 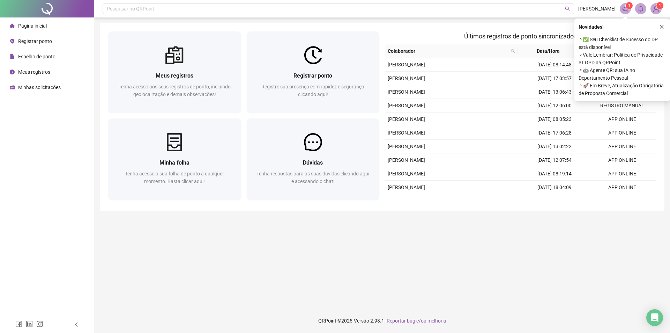 I want to click on span: schedule, so click(x=12, y=87).